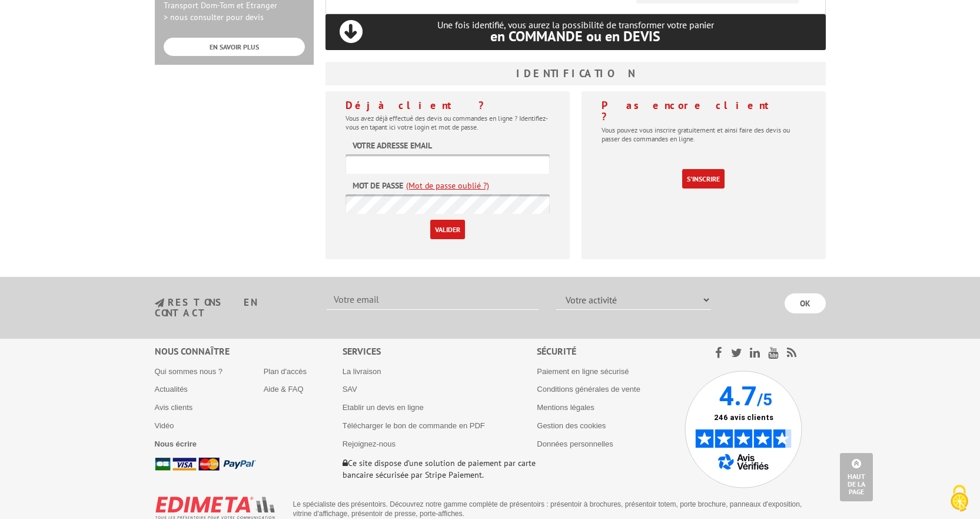  I want to click on a: SAV, so click(349, 388).